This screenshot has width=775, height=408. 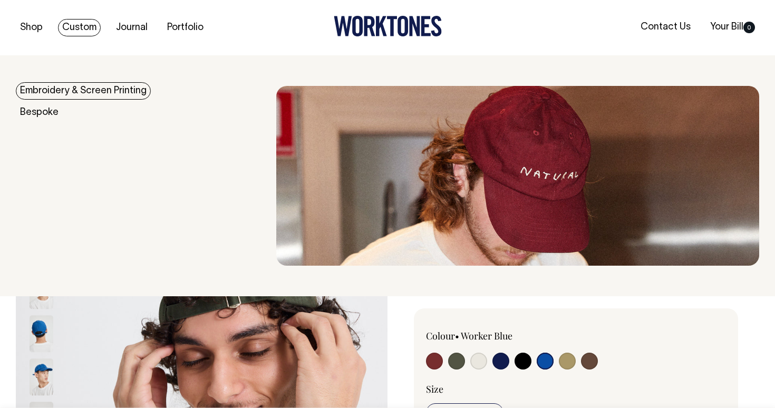 I want to click on a: Custom, so click(x=79, y=27).